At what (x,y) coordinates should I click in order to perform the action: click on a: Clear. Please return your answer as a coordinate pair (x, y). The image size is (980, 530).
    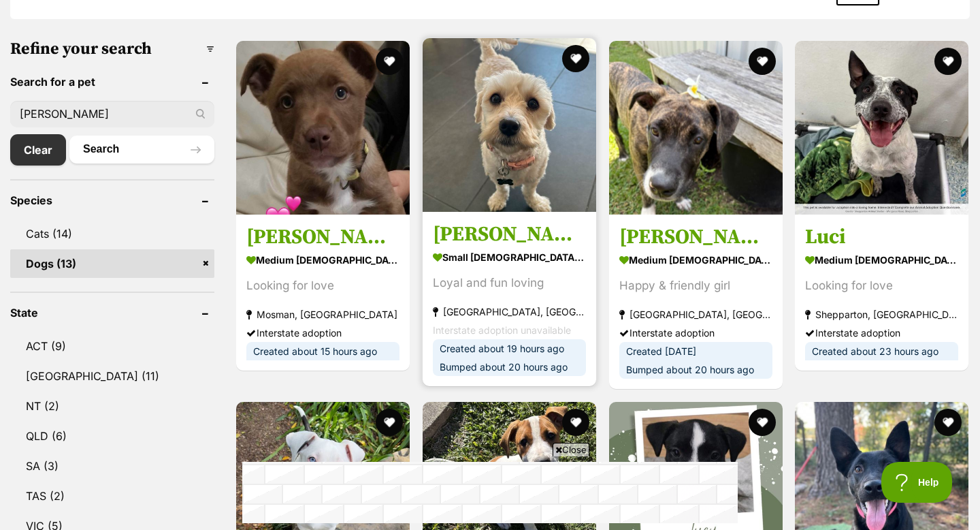
    Looking at the image, I should click on (39, 150).